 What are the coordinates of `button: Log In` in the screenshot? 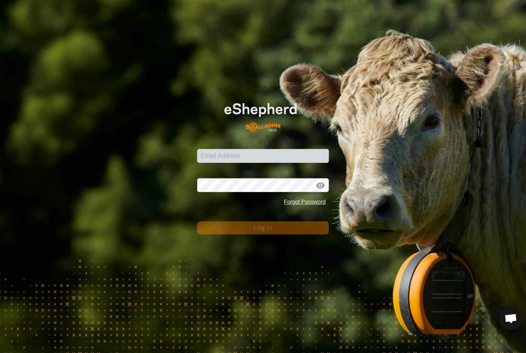 It's located at (263, 228).